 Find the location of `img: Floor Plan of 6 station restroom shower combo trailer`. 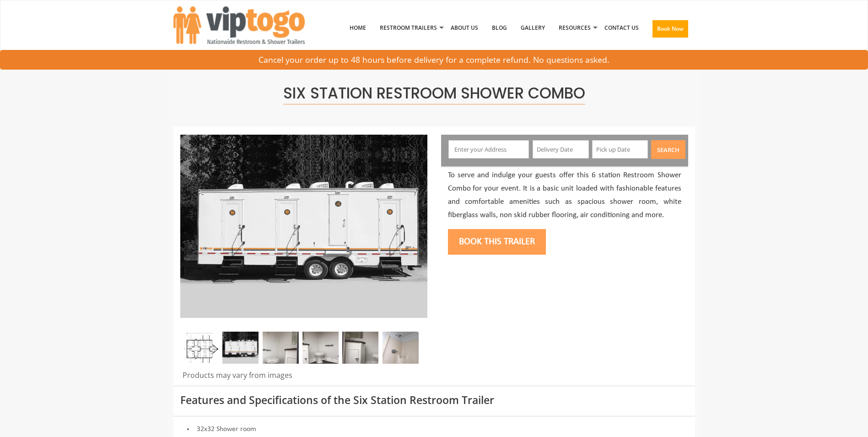

img: Floor Plan of 6 station restroom shower combo trailer is located at coordinates (200, 347).